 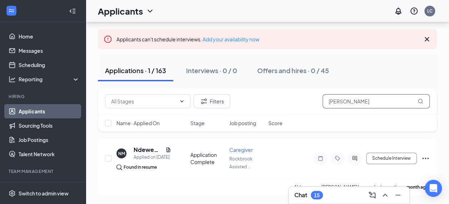 I want to click on h3: Chat, so click(x=301, y=195).